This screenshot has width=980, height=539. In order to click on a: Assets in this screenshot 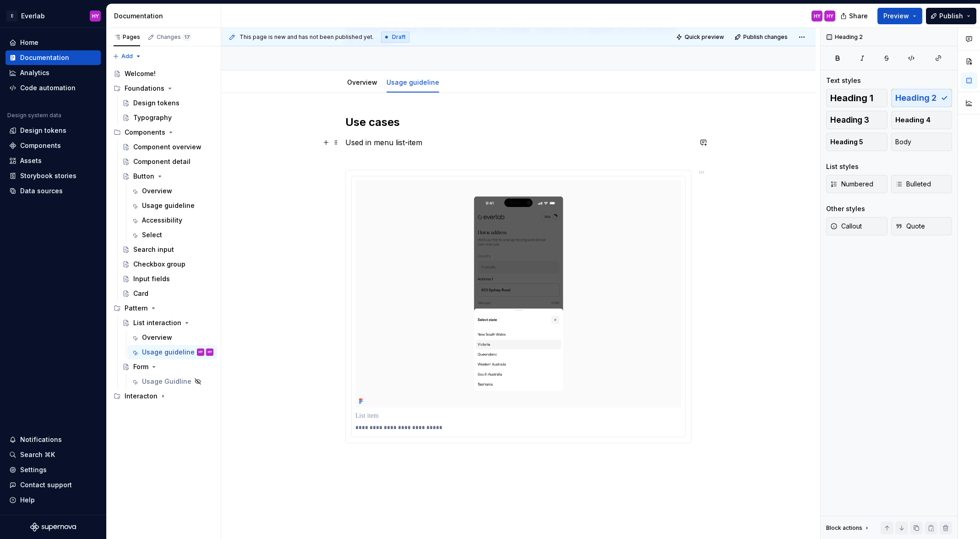, I will do `click(53, 161)`.